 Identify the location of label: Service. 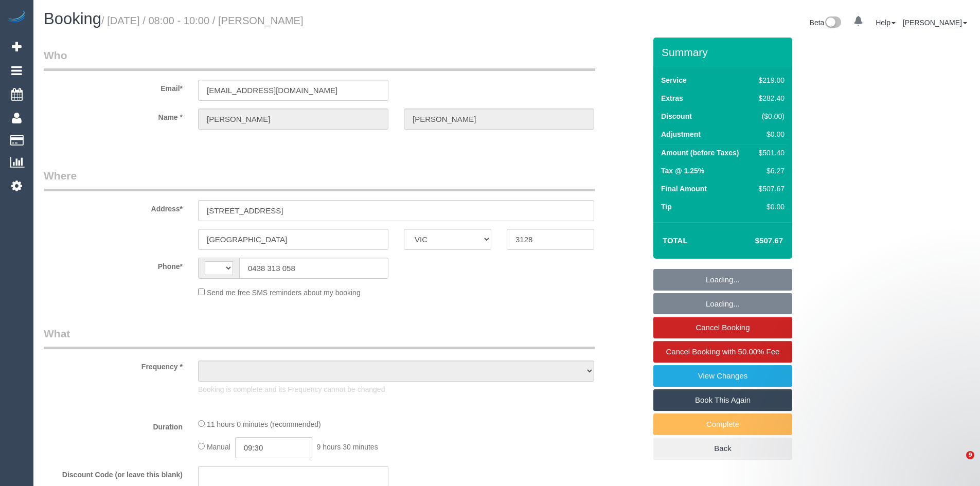
(674, 80).